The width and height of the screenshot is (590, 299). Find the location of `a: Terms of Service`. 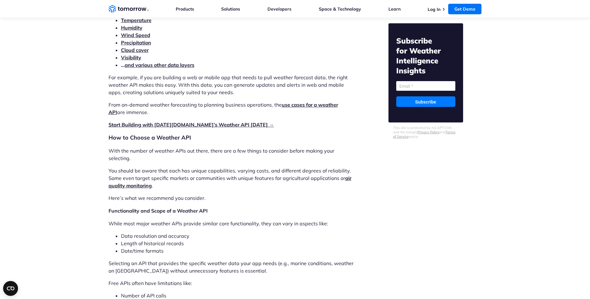

a: Terms of Service is located at coordinates (424, 134).